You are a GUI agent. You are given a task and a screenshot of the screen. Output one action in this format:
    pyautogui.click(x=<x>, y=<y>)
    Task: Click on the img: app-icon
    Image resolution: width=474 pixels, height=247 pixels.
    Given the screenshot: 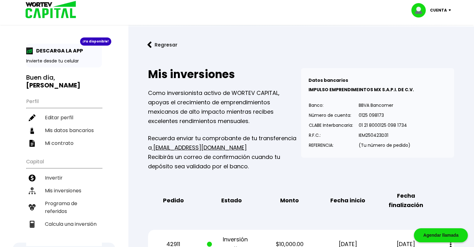 What is the action you would take?
    pyautogui.click(x=30, y=51)
    